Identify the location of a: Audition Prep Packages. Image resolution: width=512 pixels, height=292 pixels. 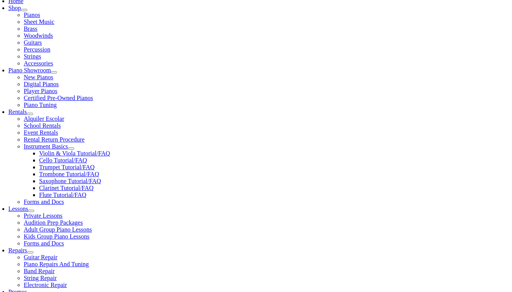
(53, 222).